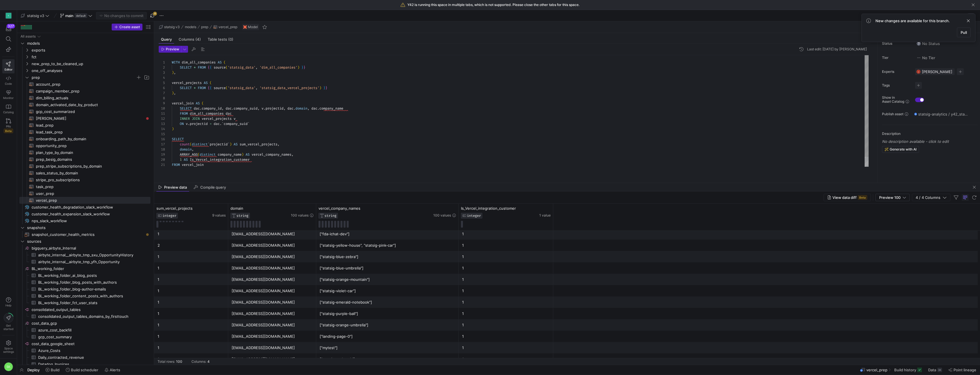  I want to click on span: opportunity_prep​​​​​​​​​​, so click(90, 145).